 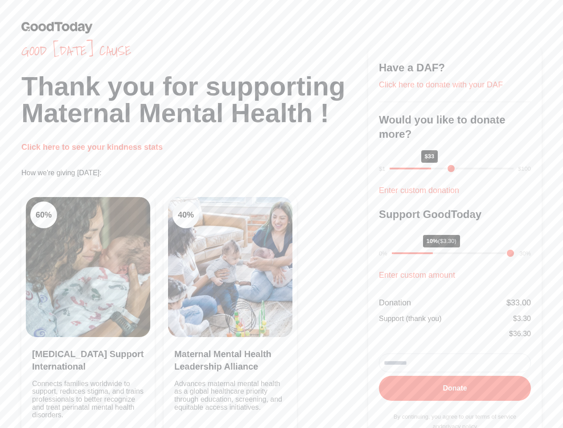 What do you see at coordinates (455, 214) in the screenshot?
I see `h3: Support GoodToday` at bounding box center [455, 214].